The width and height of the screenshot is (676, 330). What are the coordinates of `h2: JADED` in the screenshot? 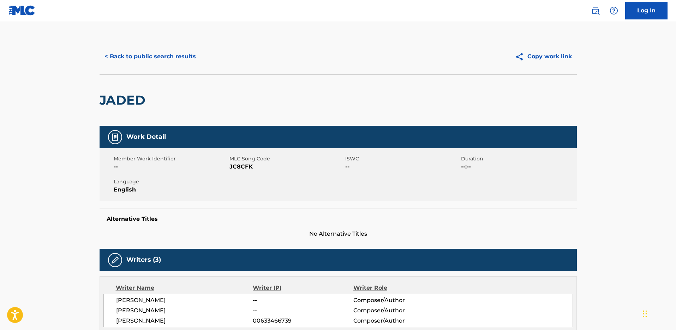 It's located at (124, 100).